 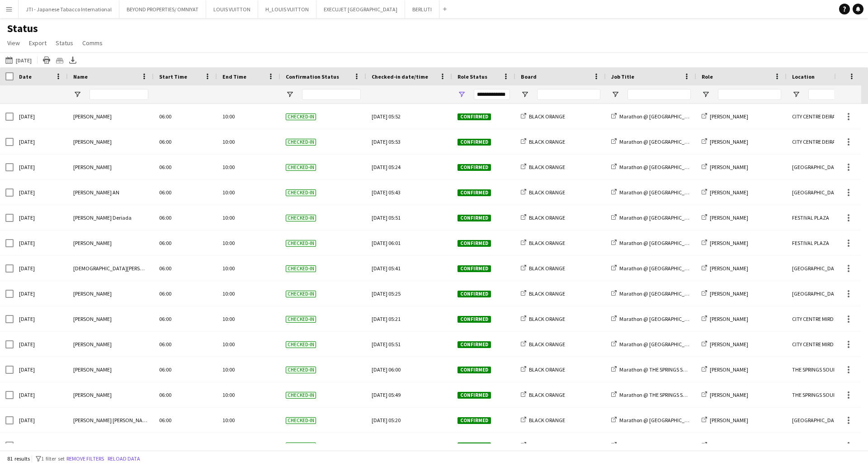 I want to click on span: Role Status, so click(x=472, y=77).